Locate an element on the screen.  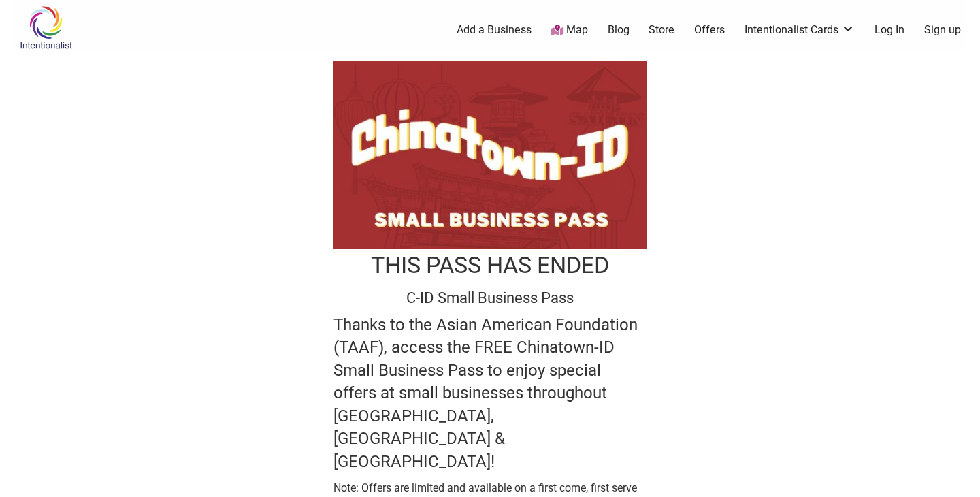
img: Chinatown-ID Small Business Pass is located at coordinates (490, 156).